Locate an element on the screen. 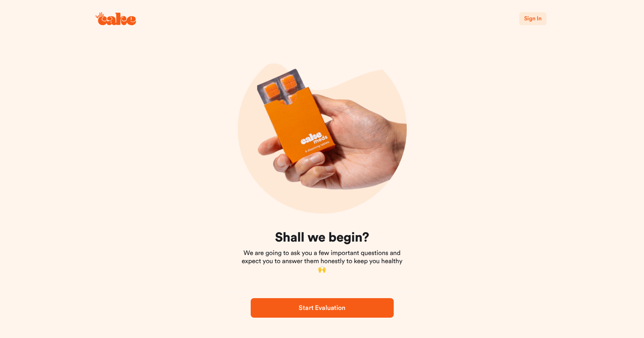  span: Sign In is located at coordinates (533, 19).